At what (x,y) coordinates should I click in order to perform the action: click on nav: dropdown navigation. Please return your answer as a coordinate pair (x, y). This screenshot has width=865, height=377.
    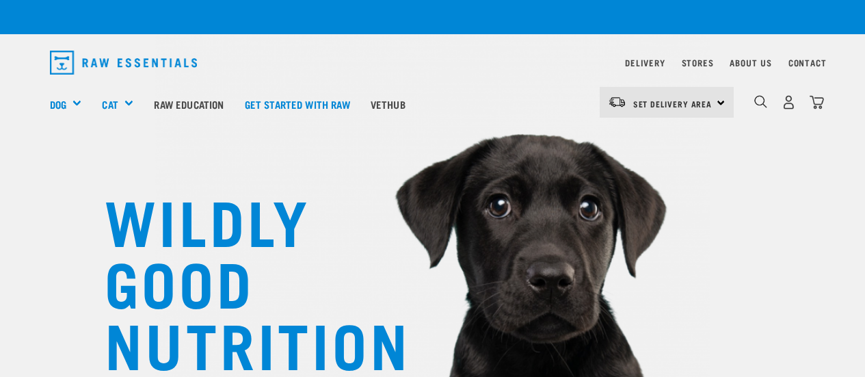
    Looking at the image, I should click on (433, 62).